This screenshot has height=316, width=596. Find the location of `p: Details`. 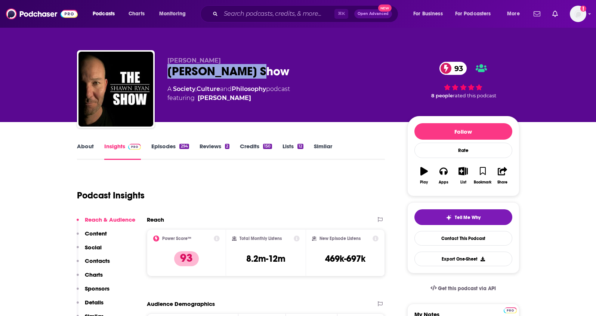

p: Details is located at coordinates (94, 302).